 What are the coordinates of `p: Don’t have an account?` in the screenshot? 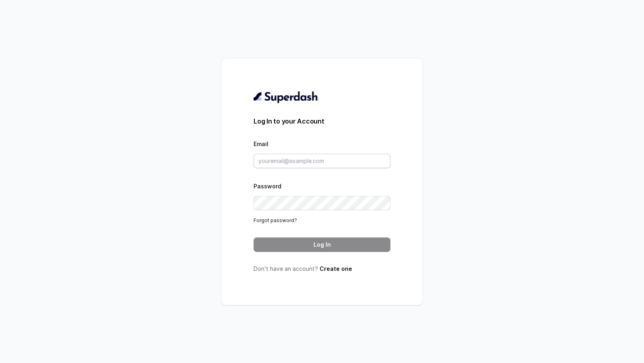 It's located at (322, 269).